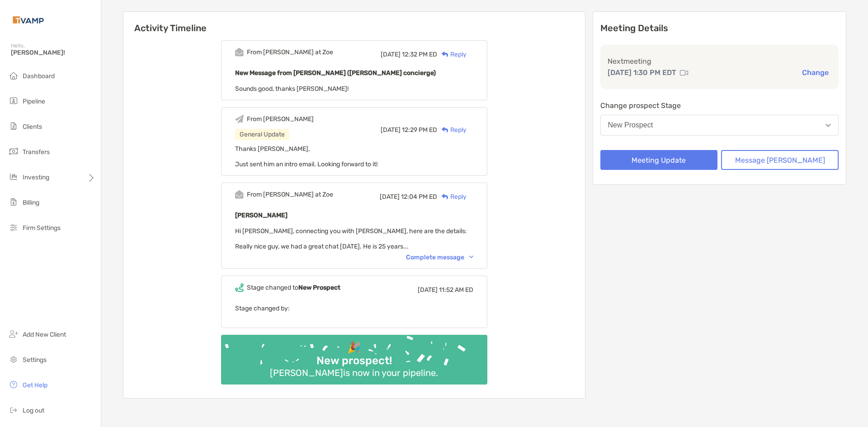 The height and width of the screenshot is (427, 868). What do you see at coordinates (13, 151) in the screenshot?
I see `img: transfers icon` at bounding box center [13, 151].